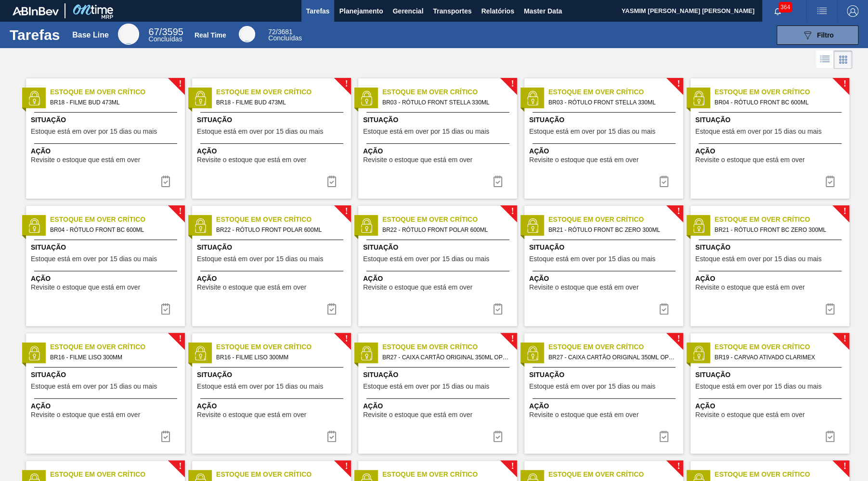 The height and width of the screenshot is (481, 868). Describe the element at coordinates (272, 31) in the screenshot. I see `span: 72` at that location.